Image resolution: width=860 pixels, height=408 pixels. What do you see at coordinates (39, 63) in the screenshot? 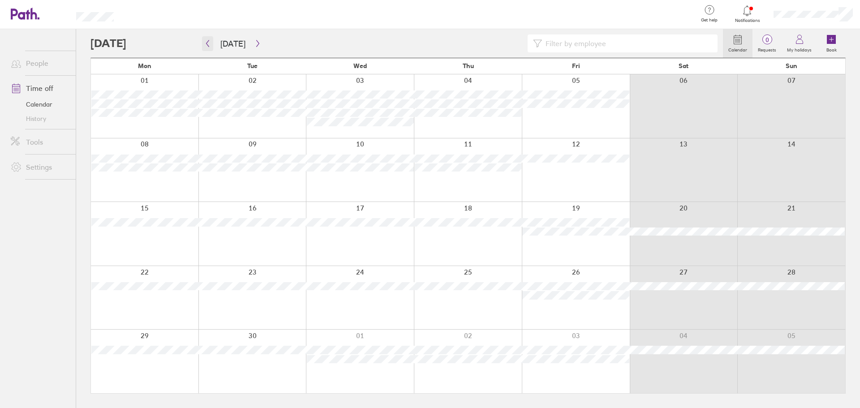
I see `a: People` at bounding box center [39, 63].